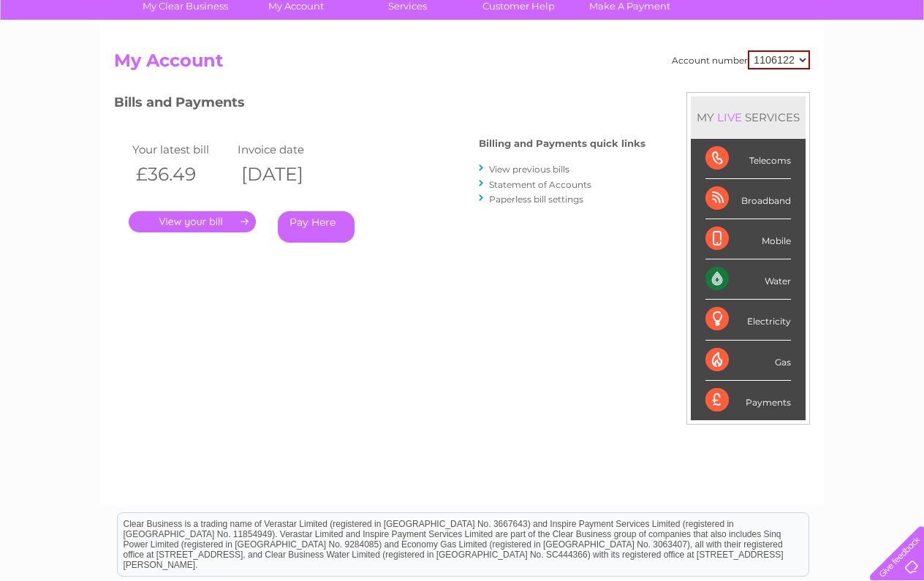 The height and width of the screenshot is (581, 924). What do you see at coordinates (316, 227) in the screenshot?
I see `a: Pay Here` at bounding box center [316, 227].